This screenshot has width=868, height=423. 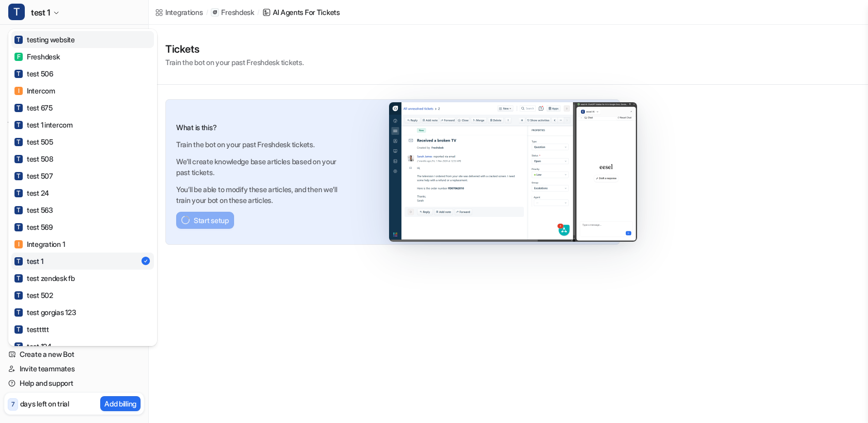 What do you see at coordinates (18, 56) in the screenshot?
I see `span: F` at bounding box center [18, 56].